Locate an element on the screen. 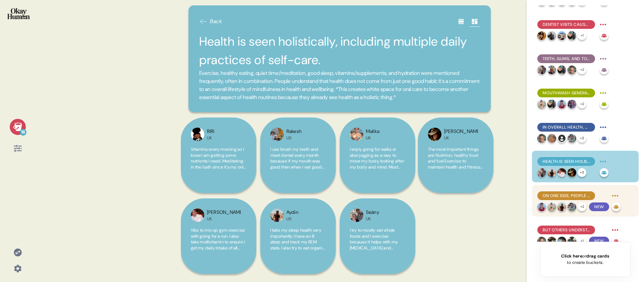 This screenshot has width=644, height=282. img: profilepic_rand_Y0qb8M2Lcj-1751914483.jpg is located at coordinates (542, 35).